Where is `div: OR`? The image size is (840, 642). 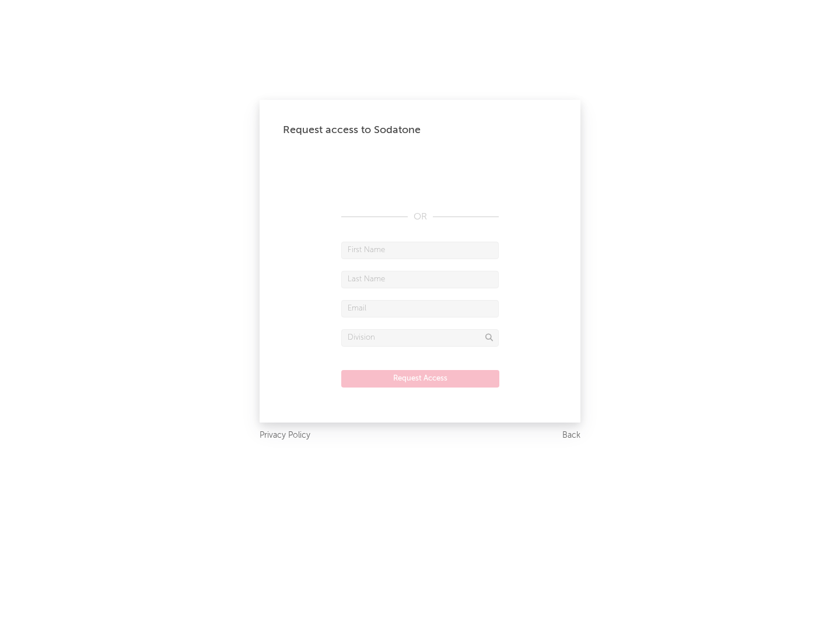 div: OR is located at coordinates (420, 217).